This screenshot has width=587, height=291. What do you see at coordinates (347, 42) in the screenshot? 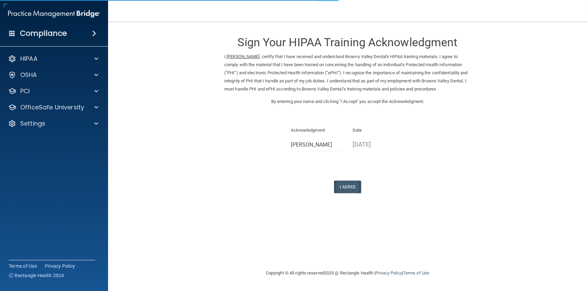
I see `h3: Sign Your HIPAA Training Acknowledgment` at bounding box center [347, 42].